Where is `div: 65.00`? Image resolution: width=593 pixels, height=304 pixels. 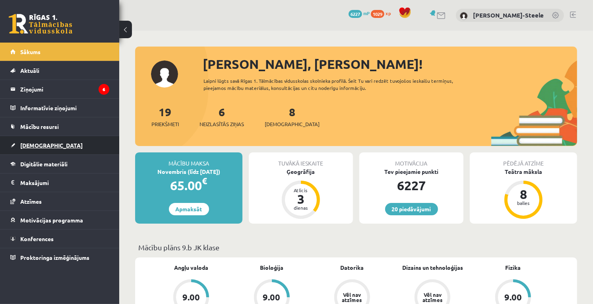 div: 65.00 is located at coordinates (189, 185).